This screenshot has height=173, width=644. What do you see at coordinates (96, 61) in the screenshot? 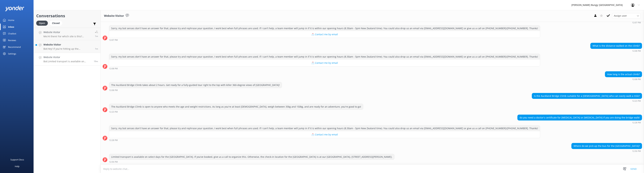
I see `span: Sep 07 2025 12:56pm (UTC +12:00) Pacific/Auckland` at bounding box center [96, 61].